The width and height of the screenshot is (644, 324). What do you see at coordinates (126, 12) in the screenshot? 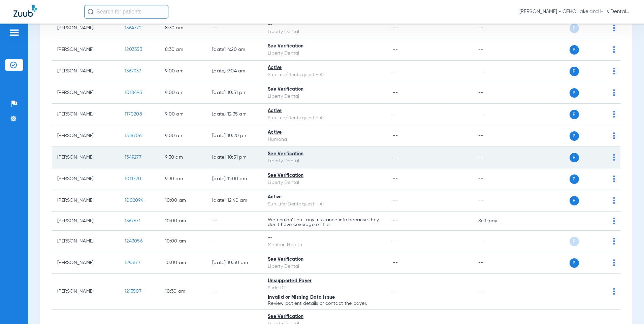
I see `input: Search for patients` at bounding box center [126, 12].